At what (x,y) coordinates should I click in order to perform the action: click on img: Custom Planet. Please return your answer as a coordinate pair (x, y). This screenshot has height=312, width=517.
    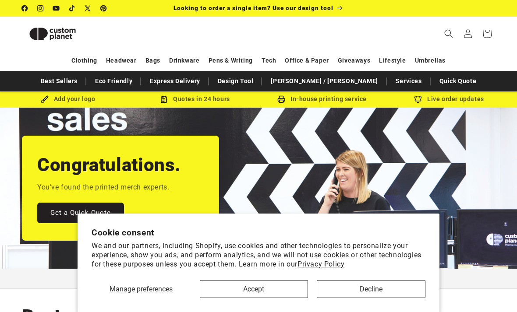
    Looking at the image, I should click on (53, 34).